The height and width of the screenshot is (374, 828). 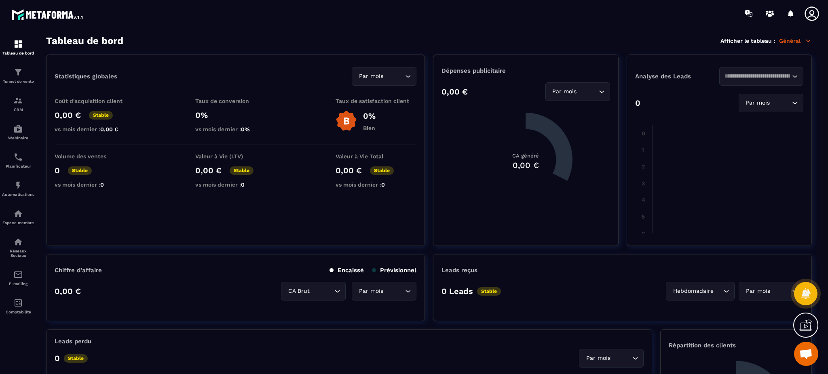 What do you see at coordinates (18, 157) in the screenshot?
I see `img: scheduler` at bounding box center [18, 157].